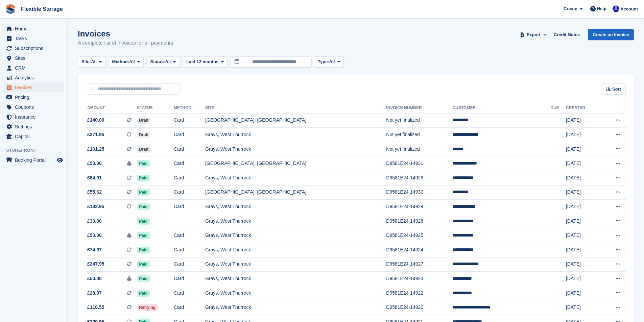 The width and height of the screenshot is (644, 322). Describe the element at coordinates (419, 164) in the screenshot. I see `td: D9581E24-14931` at that location.